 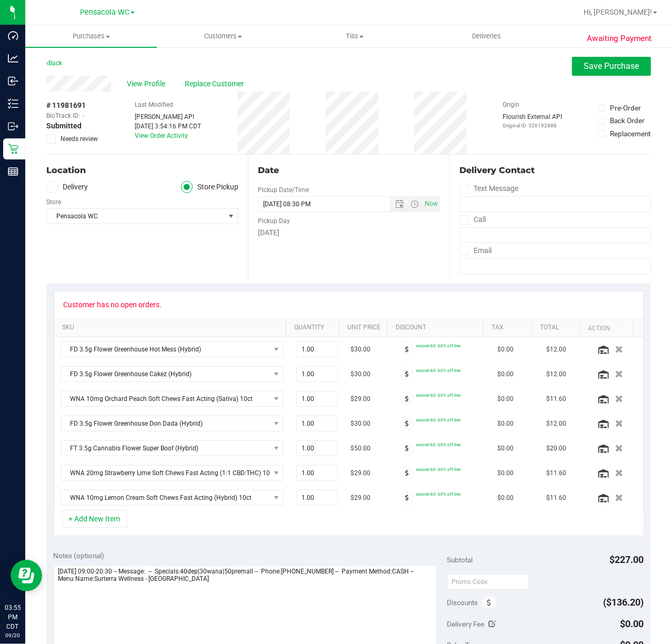 I want to click on span: FD 3.5g Flower Greenhouse Cakez (Hybrid), so click(x=165, y=374).